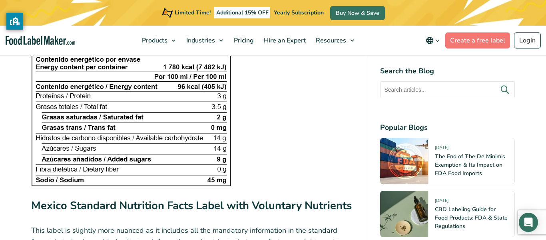 The image size is (546, 240). I want to click on a: Products, so click(158, 40).